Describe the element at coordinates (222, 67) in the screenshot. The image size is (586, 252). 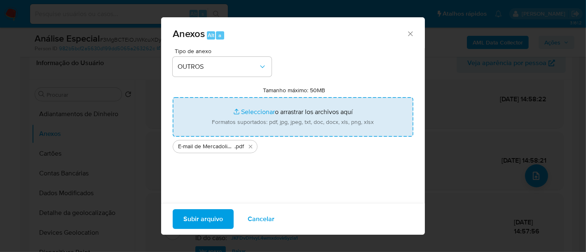
I see `button: OUTROS` at that location.